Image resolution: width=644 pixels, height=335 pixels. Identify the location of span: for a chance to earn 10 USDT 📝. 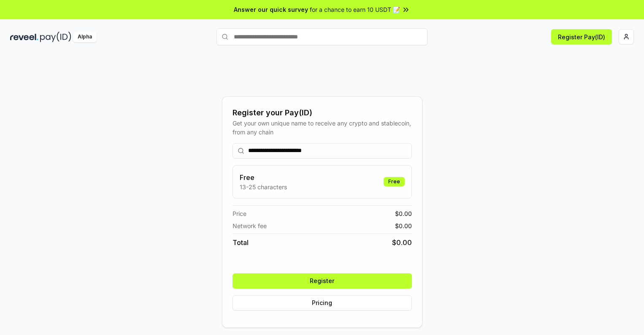
(355, 10).